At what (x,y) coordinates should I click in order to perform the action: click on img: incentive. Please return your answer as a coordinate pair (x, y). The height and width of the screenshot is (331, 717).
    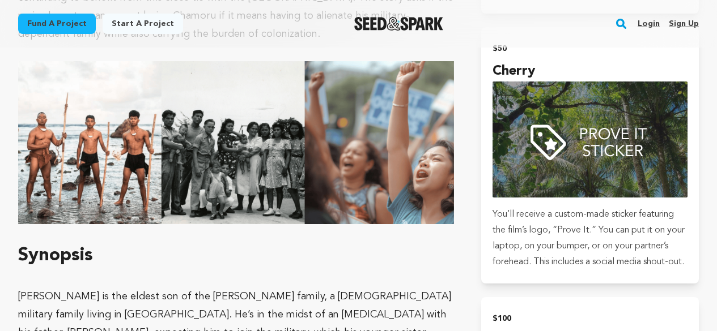
    Looking at the image, I should click on (590, 139).